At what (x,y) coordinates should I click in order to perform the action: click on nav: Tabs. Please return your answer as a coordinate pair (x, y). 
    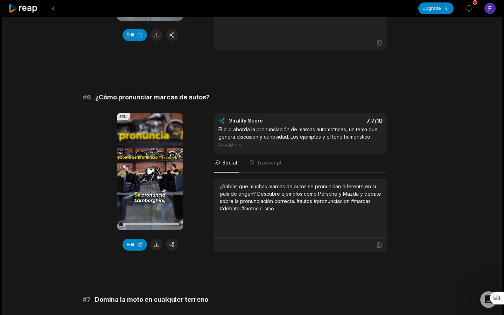
    Looking at the image, I should click on (300, 163).